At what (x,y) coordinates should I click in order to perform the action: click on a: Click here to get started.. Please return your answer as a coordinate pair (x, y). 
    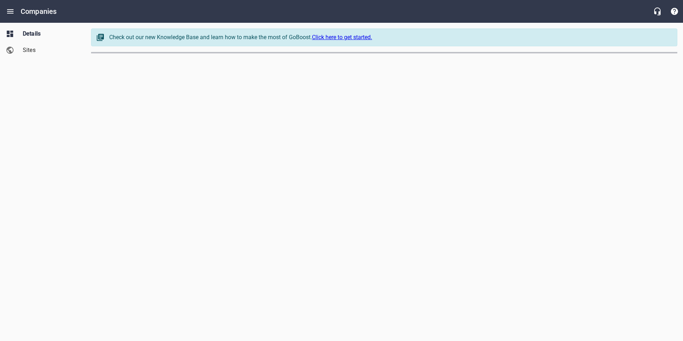
    Looking at the image, I should click on (342, 37).